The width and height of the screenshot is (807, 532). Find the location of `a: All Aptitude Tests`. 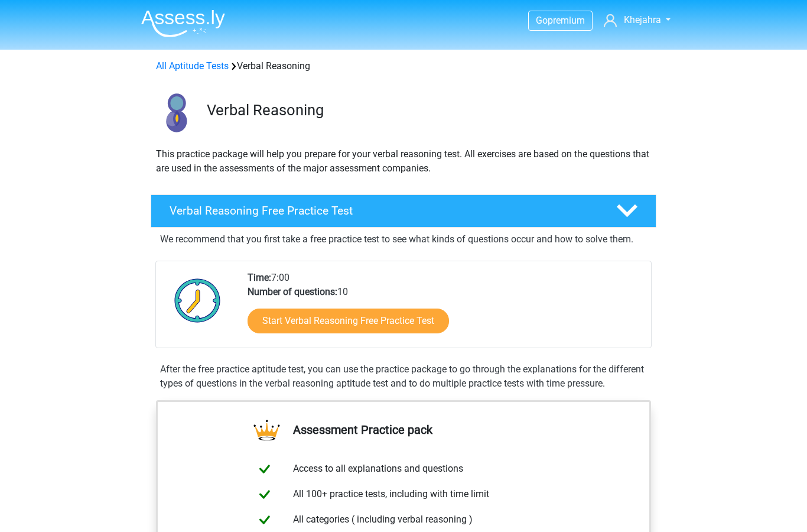

a: All Aptitude Tests is located at coordinates (192, 66).